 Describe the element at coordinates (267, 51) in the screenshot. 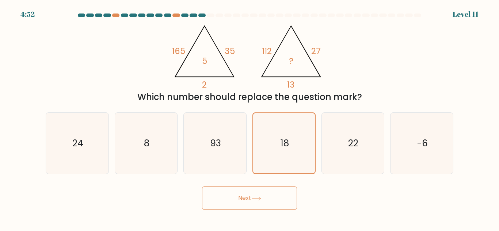

I see `tspan: 112` at that location.